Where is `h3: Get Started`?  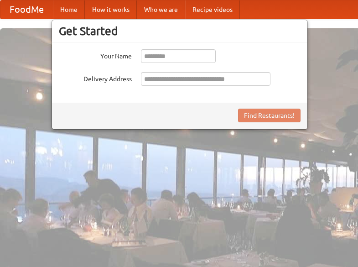
h3: Get Started is located at coordinates (180, 31).